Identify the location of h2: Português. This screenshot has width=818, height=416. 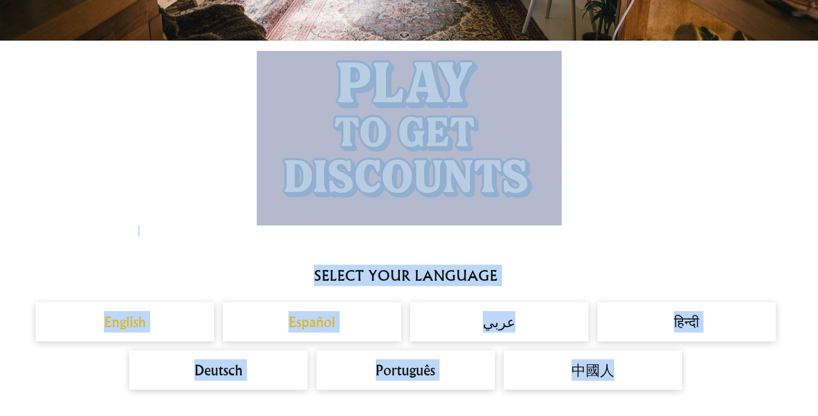
(406, 370).